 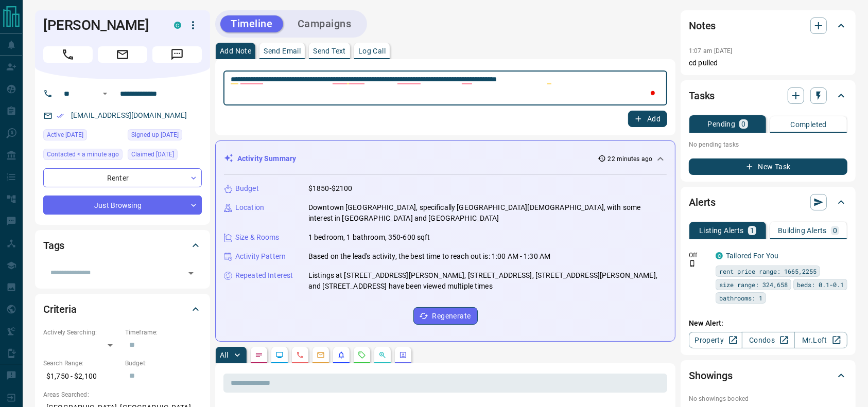 What do you see at coordinates (362, 355) in the screenshot?
I see `svg: Requests` at bounding box center [362, 355].